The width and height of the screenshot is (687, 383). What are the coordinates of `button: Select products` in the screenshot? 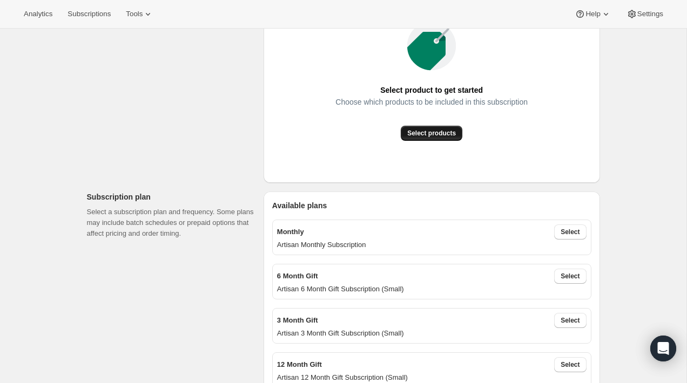 It's located at (432, 133).